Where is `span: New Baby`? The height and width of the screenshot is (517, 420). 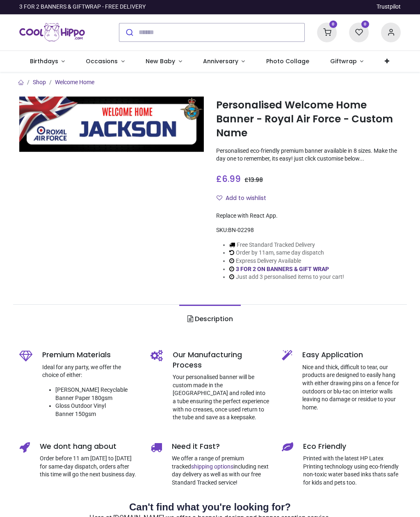 span: New Baby is located at coordinates (160, 61).